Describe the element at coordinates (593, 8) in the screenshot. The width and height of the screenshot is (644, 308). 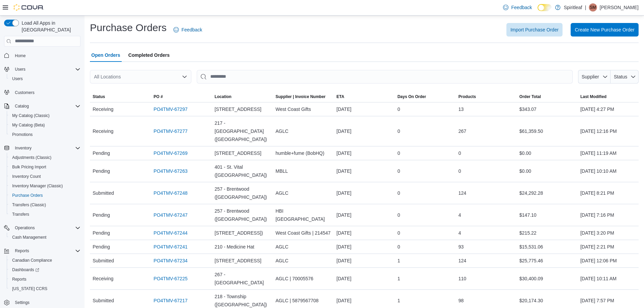
I see `span: SM` at that location.